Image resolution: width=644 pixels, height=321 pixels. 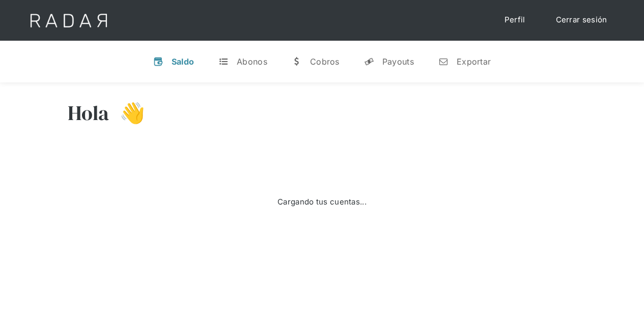 What do you see at coordinates (224, 62) in the screenshot?
I see `div: t` at bounding box center [224, 62].